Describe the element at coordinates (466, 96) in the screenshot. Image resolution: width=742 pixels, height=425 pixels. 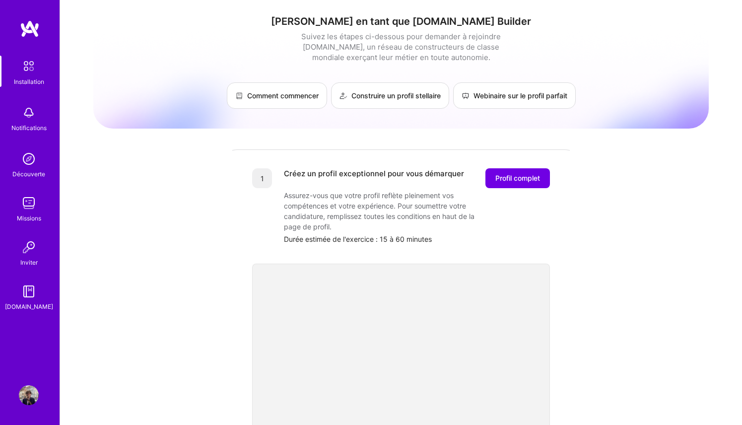
I see `img: Webinaire sur le profil parfait` at that location.